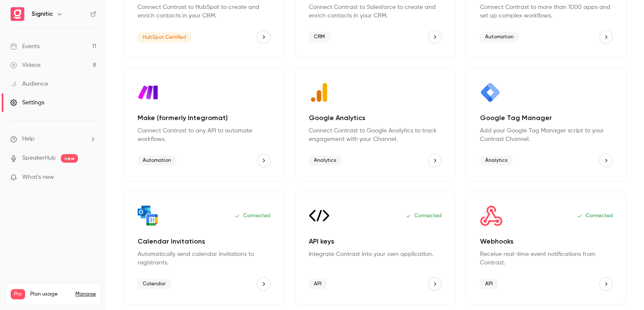  What do you see at coordinates (546, 135) in the screenshot?
I see `p: Add your Google Tag Manager script to your Contrast Channel.` at bounding box center [546, 135].